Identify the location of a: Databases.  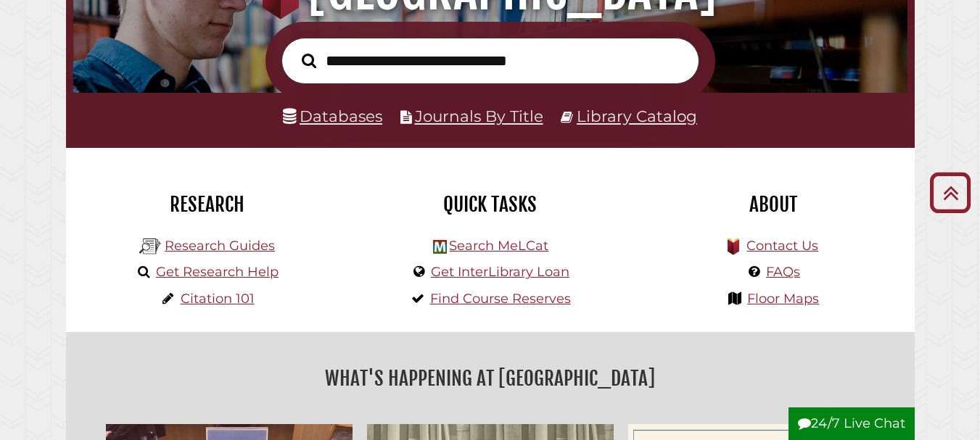
(332, 116).